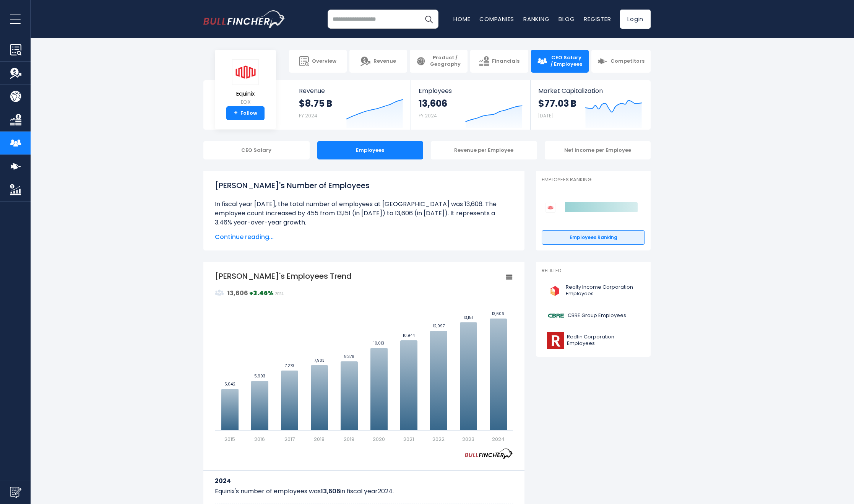 The image size is (854, 504). Describe the element at coordinates (230, 439) in the screenshot. I see `text: 2015` at that location.